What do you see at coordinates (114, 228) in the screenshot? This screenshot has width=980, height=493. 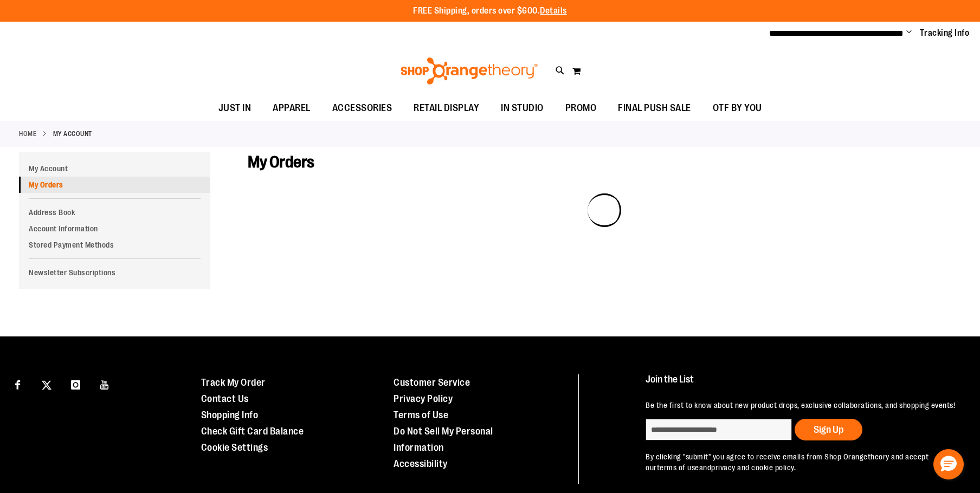 I see `a: Account Information` at bounding box center [114, 228].